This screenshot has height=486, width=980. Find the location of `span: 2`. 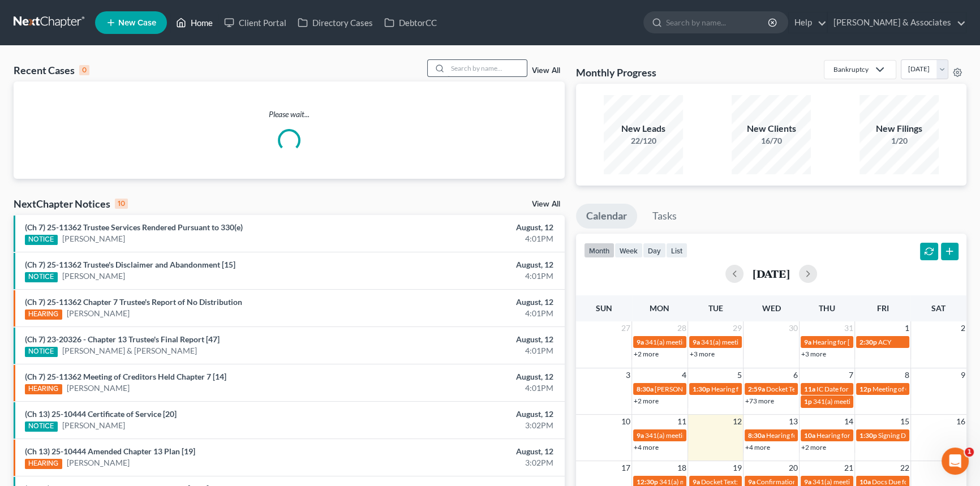

span: 2 is located at coordinates (963, 328).